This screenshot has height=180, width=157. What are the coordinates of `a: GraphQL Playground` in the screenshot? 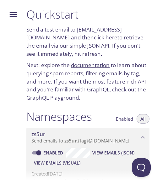 It's located at (53, 97).